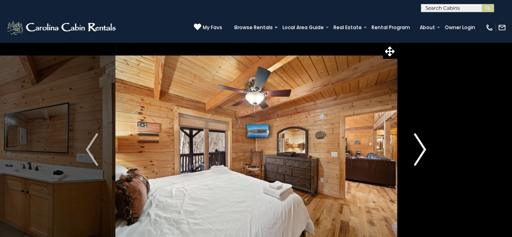  What do you see at coordinates (62, 28) in the screenshot?
I see `img: White-1-2.png` at bounding box center [62, 28].